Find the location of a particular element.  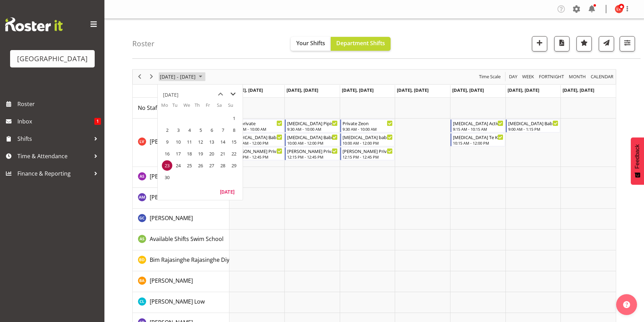

div: 9:00 AM - 1:15 PM is located at coordinates (533, 129).